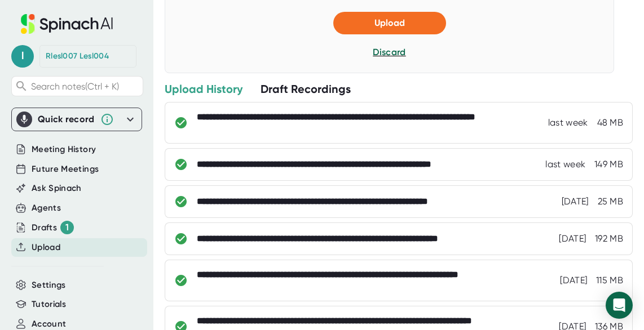 This screenshot has height=330, width=644. What do you see at coordinates (573, 239) in the screenshot?
I see `div: 8/24/2025, 5:59:32 AM` at bounding box center [573, 239].